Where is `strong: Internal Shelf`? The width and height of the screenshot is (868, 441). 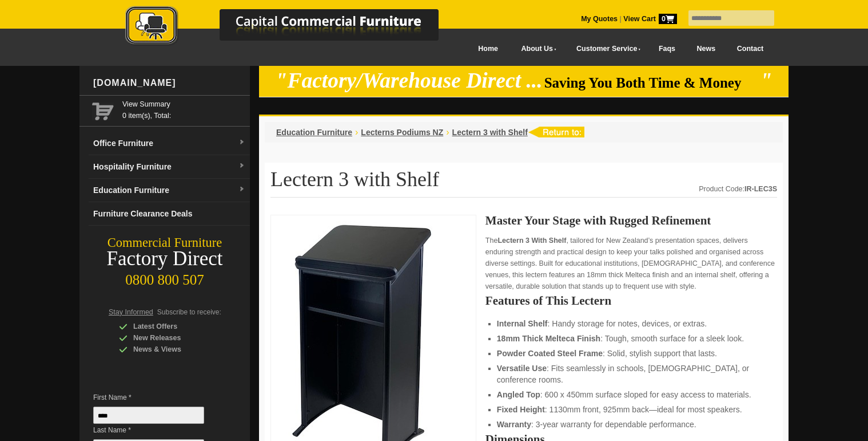
strong: Internal Shelf is located at coordinates (522, 323).